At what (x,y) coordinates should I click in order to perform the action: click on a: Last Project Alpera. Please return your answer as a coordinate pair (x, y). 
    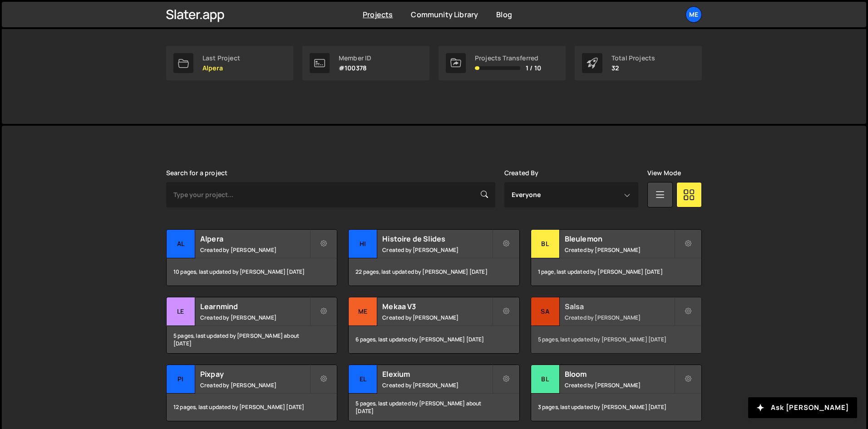
    Looking at the image, I should click on (230, 63).